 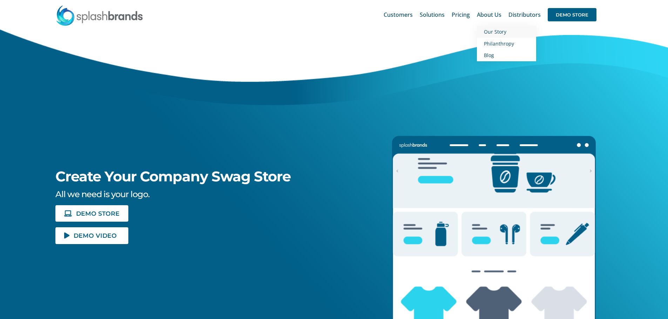 I want to click on span: DEMO VIDEO, so click(x=95, y=236).